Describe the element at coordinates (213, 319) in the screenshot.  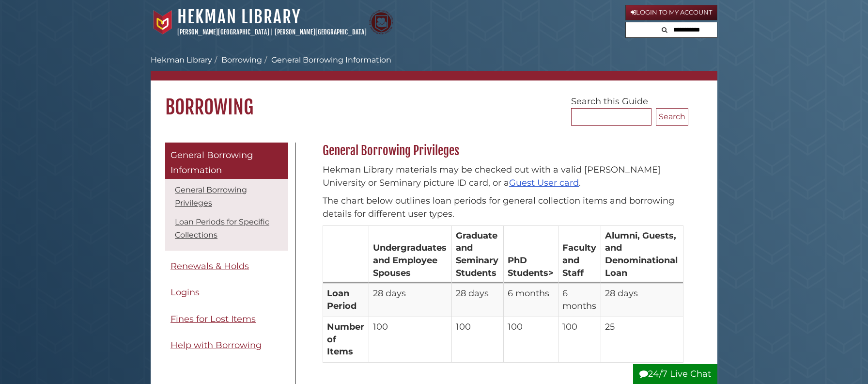
I see `span: Fines for Lost Items` at that location.